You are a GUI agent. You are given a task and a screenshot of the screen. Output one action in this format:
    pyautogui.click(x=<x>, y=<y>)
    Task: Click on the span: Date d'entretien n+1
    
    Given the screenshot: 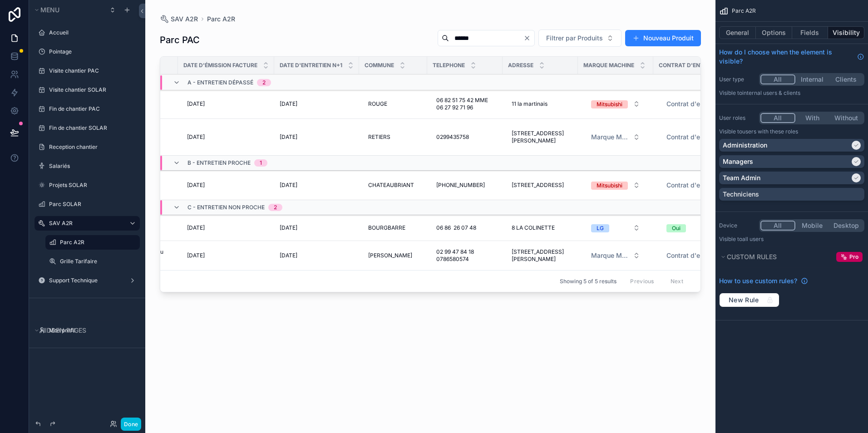 What is the action you would take?
    pyautogui.click(x=311, y=65)
    